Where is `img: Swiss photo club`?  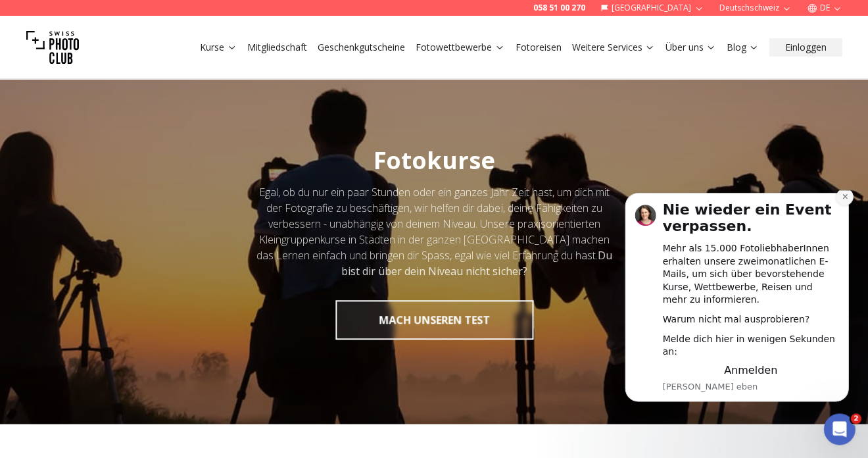 img: Swiss photo club is located at coordinates (53, 47).